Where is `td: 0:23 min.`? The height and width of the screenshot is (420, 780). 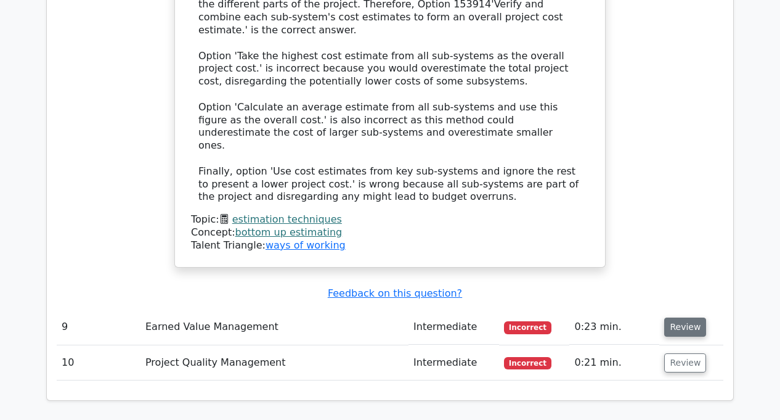 td: 0:23 min. is located at coordinates (614, 327).